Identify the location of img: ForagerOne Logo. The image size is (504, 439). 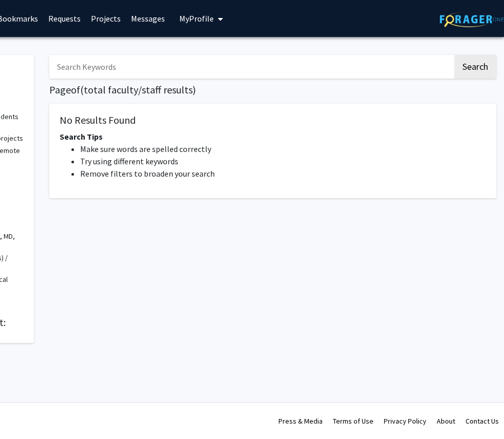
(471, 19).